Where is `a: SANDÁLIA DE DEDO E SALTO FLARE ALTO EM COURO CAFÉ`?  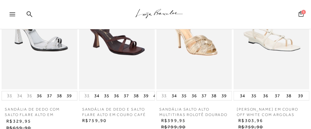
a: SANDÁLIA DE DEDO E SALTO FLARE ALTO EM COURO CAFÉ is located at coordinates (117, 112).